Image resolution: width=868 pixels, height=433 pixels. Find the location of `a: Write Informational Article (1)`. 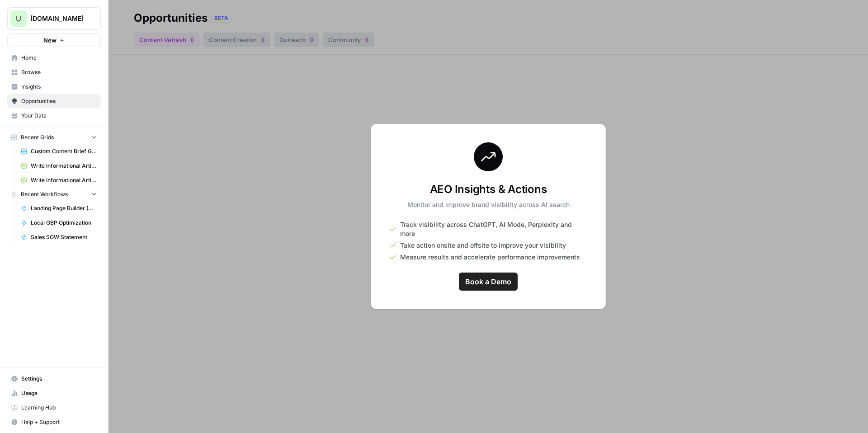

a: Write Informational Article (1) is located at coordinates (59, 181).